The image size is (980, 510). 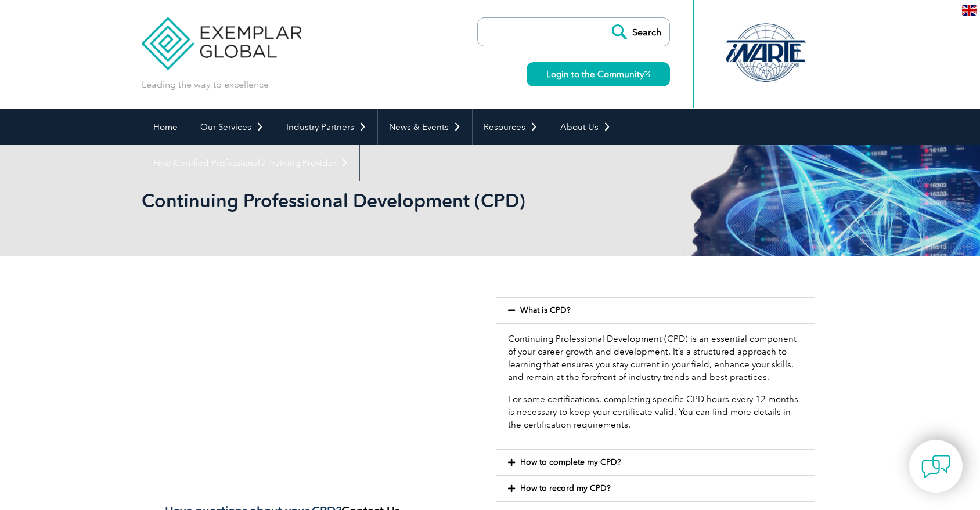 I want to click on a: About Us, so click(x=585, y=127).